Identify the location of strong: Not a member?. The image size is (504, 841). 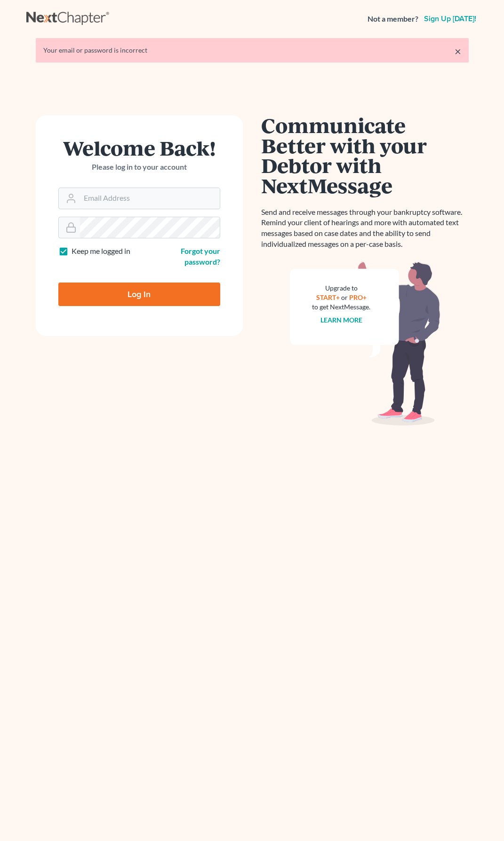
(392, 19).